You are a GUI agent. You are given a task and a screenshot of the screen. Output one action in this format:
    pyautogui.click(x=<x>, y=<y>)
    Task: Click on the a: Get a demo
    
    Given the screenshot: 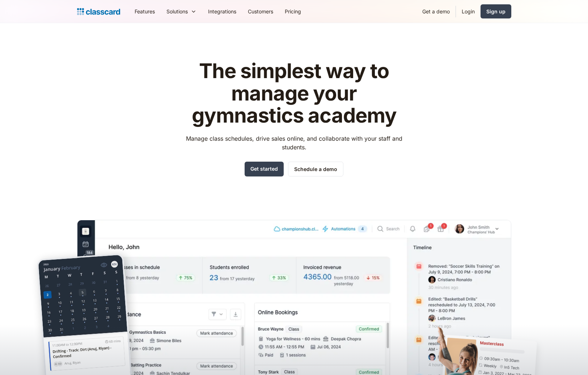 What is the action you would take?
    pyautogui.click(x=436, y=12)
    